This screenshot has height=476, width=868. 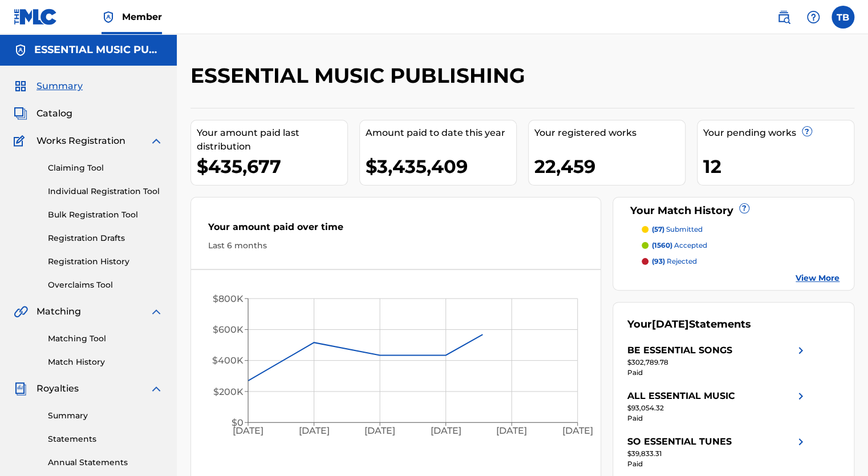 I want to click on span: Royalties, so click(x=58, y=388).